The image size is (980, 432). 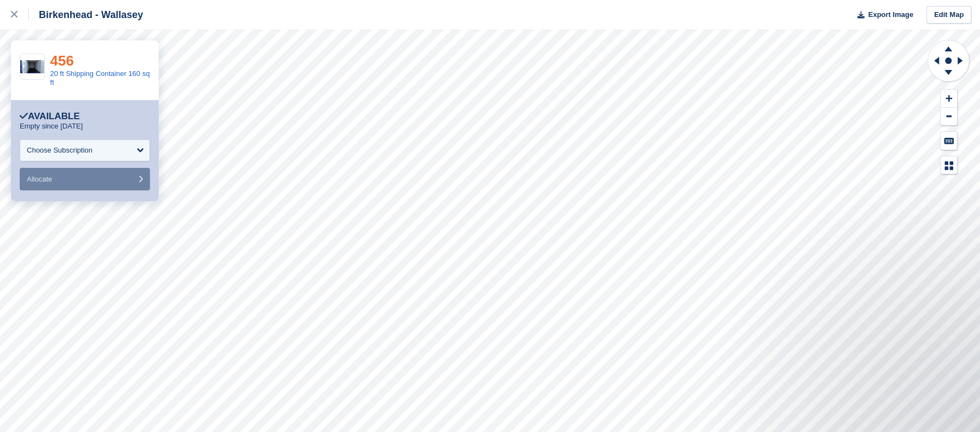 What do you see at coordinates (60, 150) in the screenshot?
I see `div: Choose Subscription` at bounding box center [60, 150].